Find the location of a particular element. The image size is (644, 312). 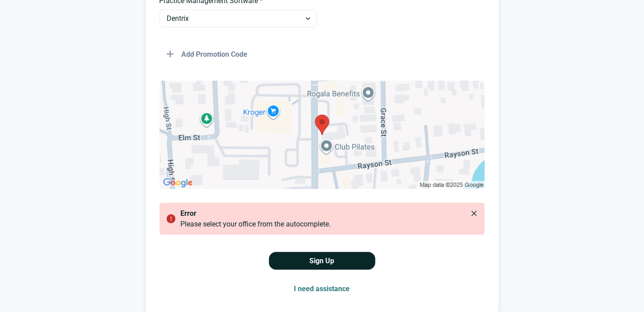

img: Selected Place is located at coordinates (322, 135).